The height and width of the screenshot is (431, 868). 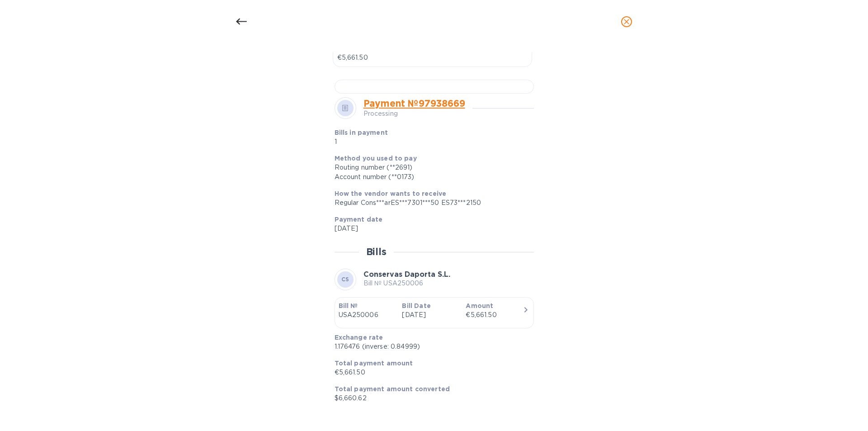 I want to click on p: 1, so click(x=398, y=142).